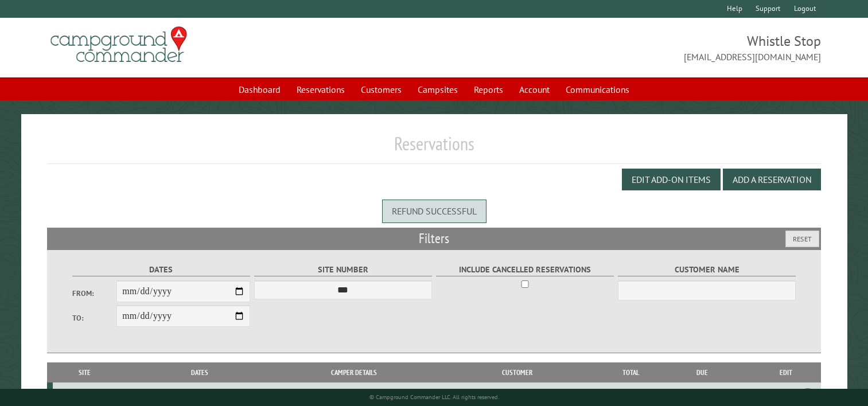 This screenshot has height=406, width=868. Describe the element at coordinates (517, 372) in the screenshot. I see `th: Customer` at that location.